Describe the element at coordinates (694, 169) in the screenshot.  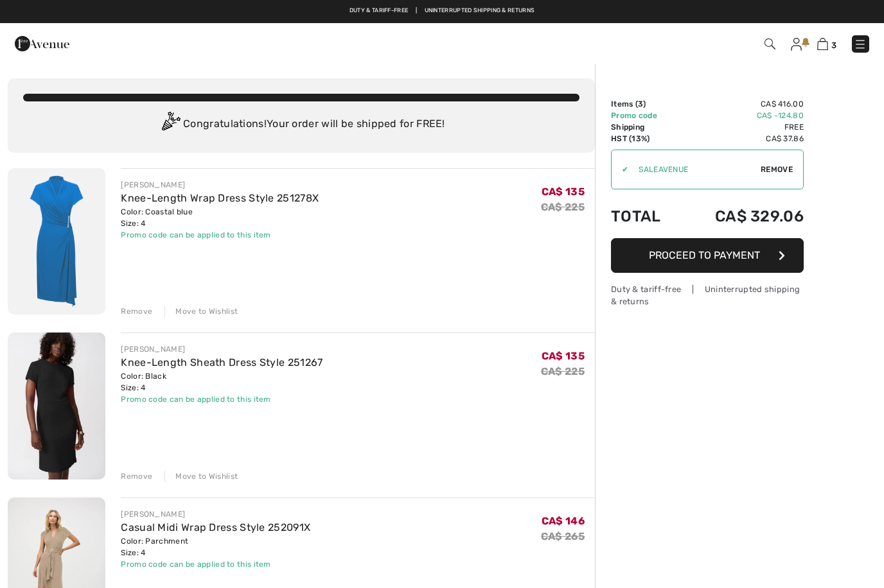
I see `input: Promo code` at that location.